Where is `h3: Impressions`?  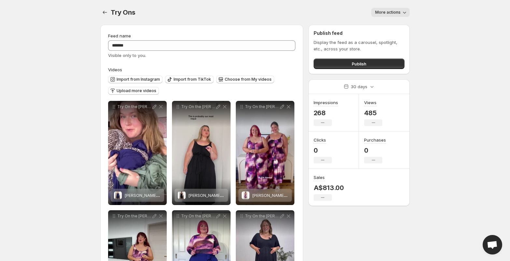
h3: Impressions is located at coordinates (326, 103).